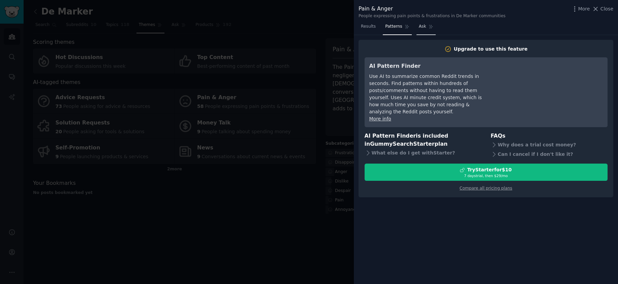  What do you see at coordinates (394, 27) in the screenshot?
I see `span: Patterns` at bounding box center [394, 27].